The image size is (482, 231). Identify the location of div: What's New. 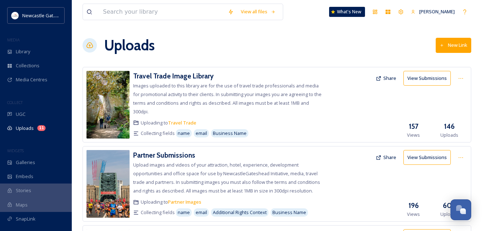
(347, 12).